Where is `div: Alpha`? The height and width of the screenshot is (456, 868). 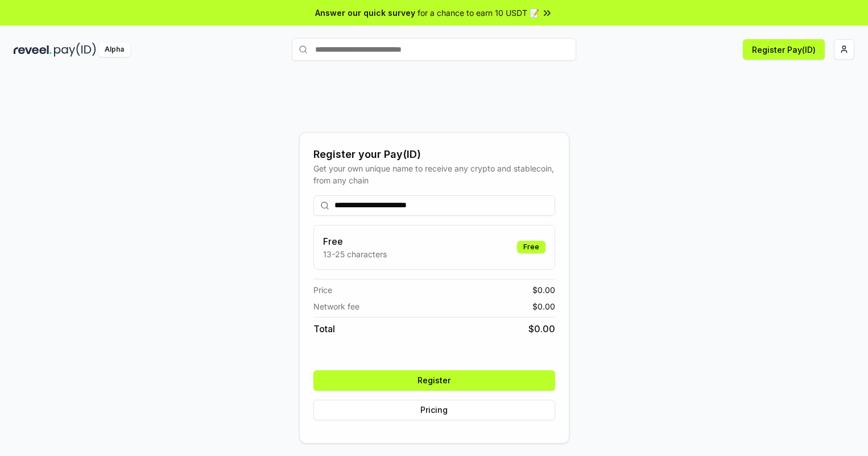 div: Alpha is located at coordinates (115, 50).